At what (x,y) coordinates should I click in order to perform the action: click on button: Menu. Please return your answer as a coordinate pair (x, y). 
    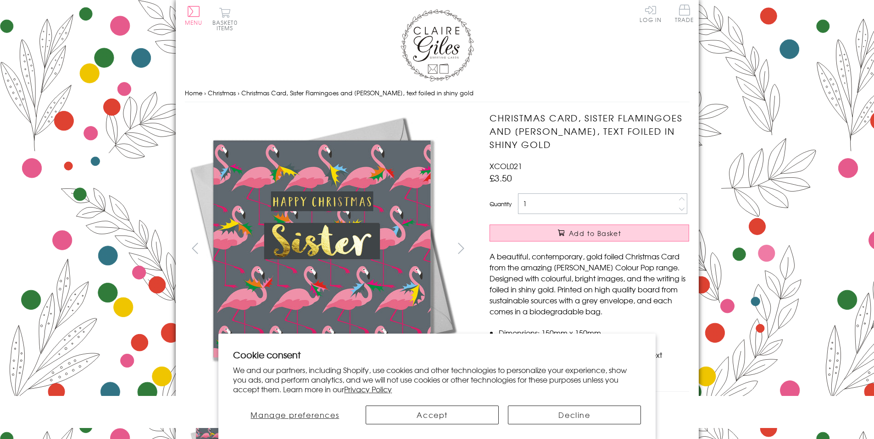
    Looking at the image, I should click on (194, 16).